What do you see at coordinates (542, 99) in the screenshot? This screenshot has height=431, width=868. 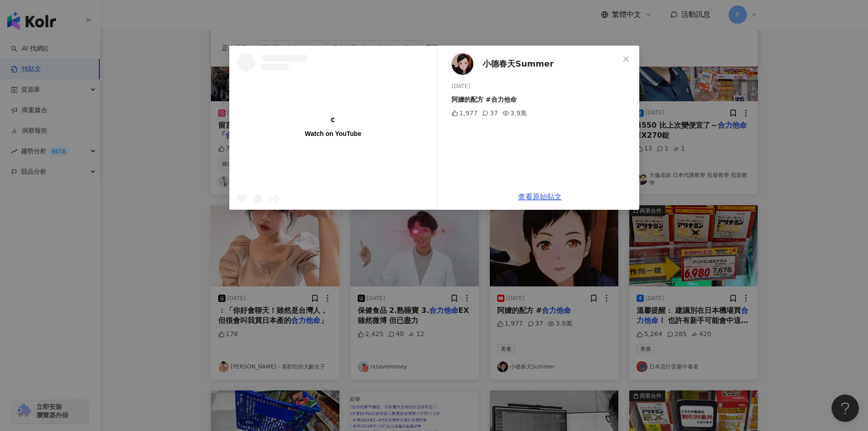 I see `div: 阿嬤的配方 #合力他命` at bounding box center [542, 99].